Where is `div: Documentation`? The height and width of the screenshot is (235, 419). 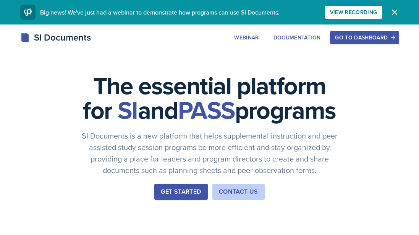 div: Documentation is located at coordinates (297, 37).